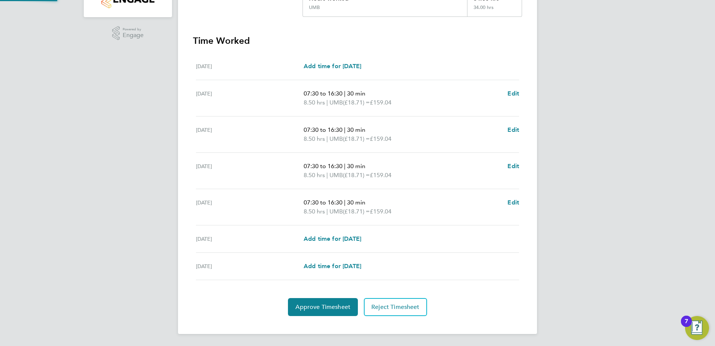  Describe the element at coordinates (323, 307) in the screenshot. I see `button: Approve Timesheet` at that location.